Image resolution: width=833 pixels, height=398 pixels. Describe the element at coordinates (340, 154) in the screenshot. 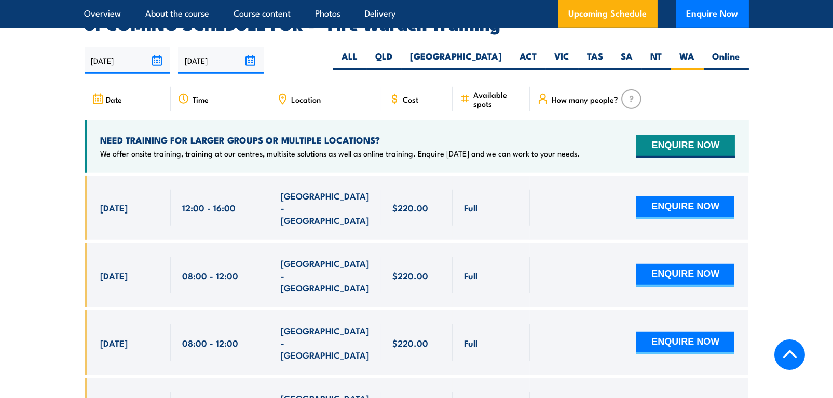

I see `p: We offer onsite training, training at our centres, multisite solutions as well as online training...` at that location.